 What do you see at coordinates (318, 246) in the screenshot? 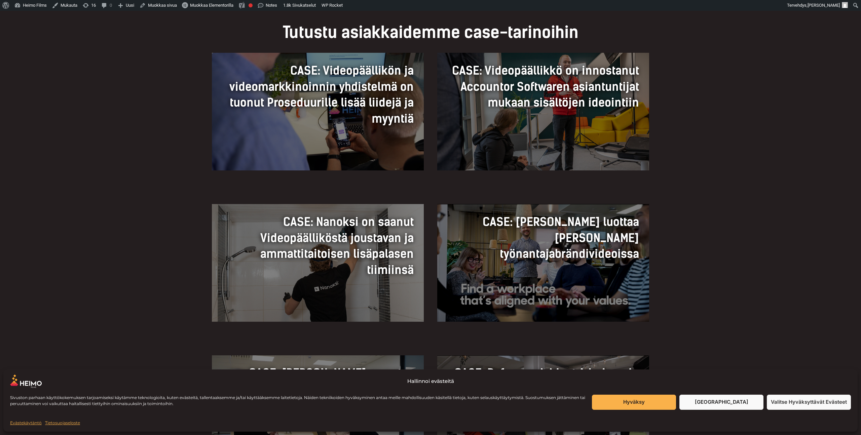
I see `h3: CASE: Nanoksi on saanut Videopäälliköstä joustavan ja ammattitaitoisen lisäpalasen tiimiinsä` at bounding box center [318, 246].